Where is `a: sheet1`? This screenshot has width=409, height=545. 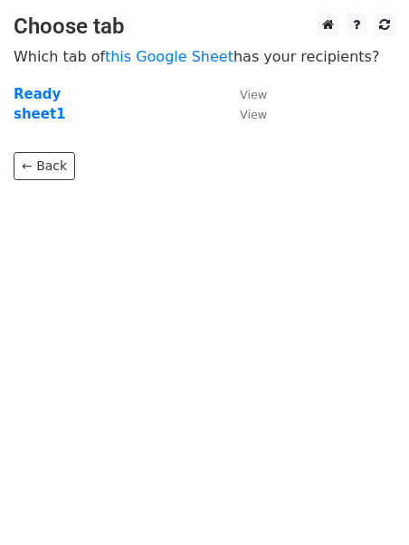 a: sheet1 is located at coordinates (40, 114).